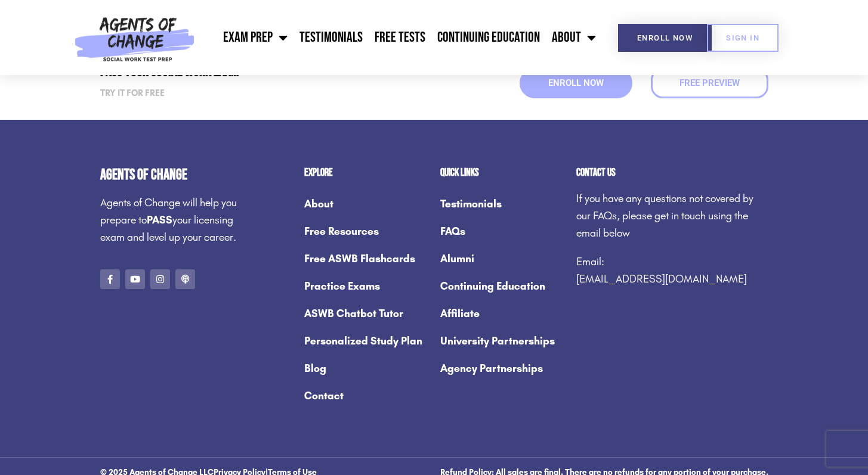  What do you see at coordinates (366, 231) in the screenshot?
I see `a: Free Resources` at bounding box center [366, 231].